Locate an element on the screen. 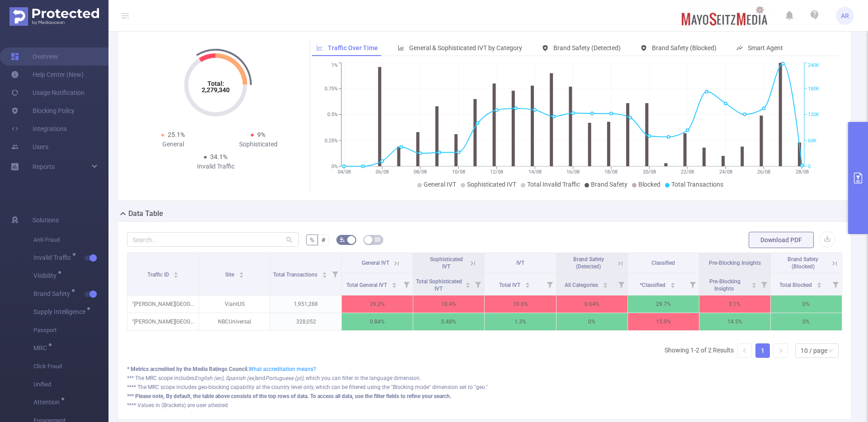 The image size is (868, 422). i: icon: table is located at coordinates (377, 240).